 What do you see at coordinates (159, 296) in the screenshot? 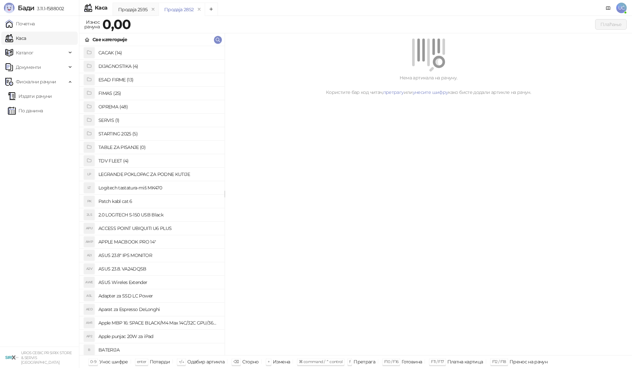
I see `h4: Adapter za SSD LC Power` at bounding box center [159, 296].